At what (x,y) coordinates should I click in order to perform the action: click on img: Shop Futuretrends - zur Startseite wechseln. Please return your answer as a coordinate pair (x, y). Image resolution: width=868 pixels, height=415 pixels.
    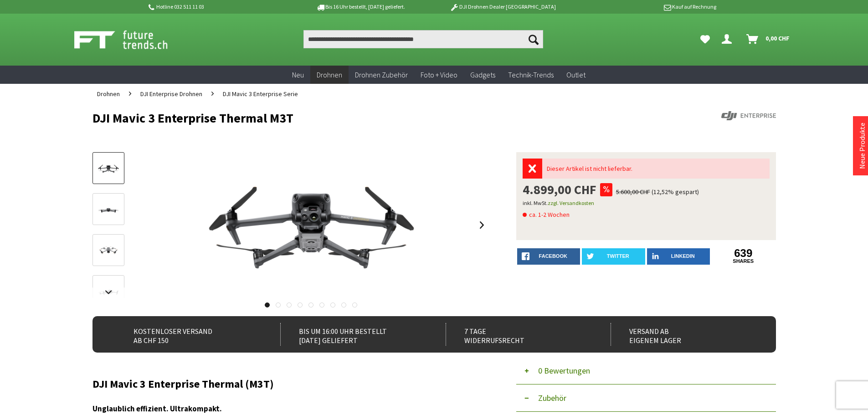
    Looking at the image, I should click on (131, 40).